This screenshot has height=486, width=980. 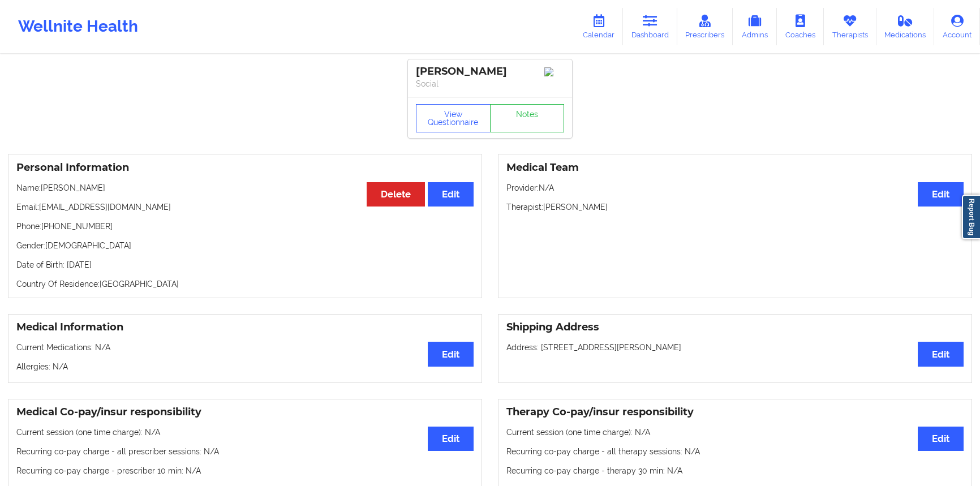 I want to click on a: Admins, so click(x=755, y=27).